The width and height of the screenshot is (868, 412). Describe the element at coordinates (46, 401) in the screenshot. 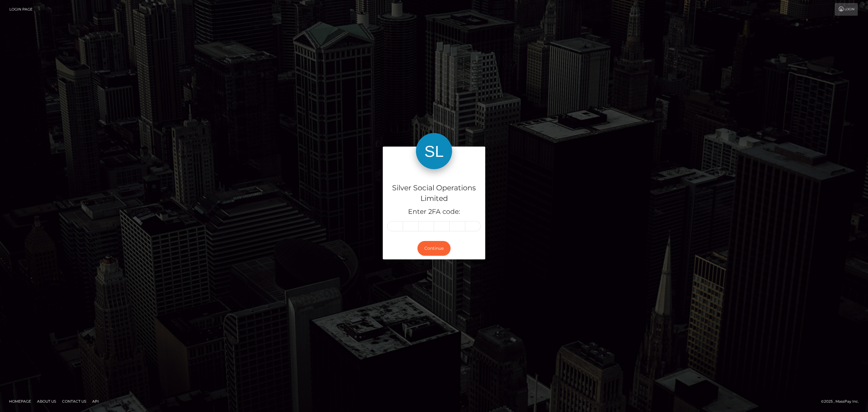

I see `a: About Us` at that location.